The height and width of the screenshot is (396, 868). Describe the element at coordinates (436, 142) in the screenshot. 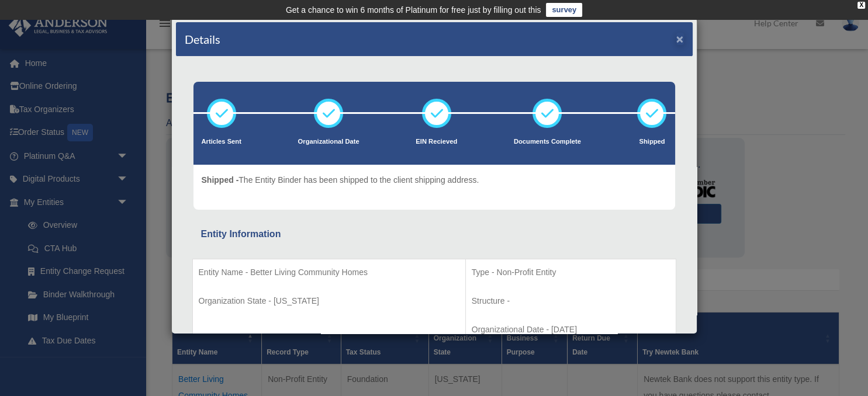

I see `p: EIN Recieved` at that location.